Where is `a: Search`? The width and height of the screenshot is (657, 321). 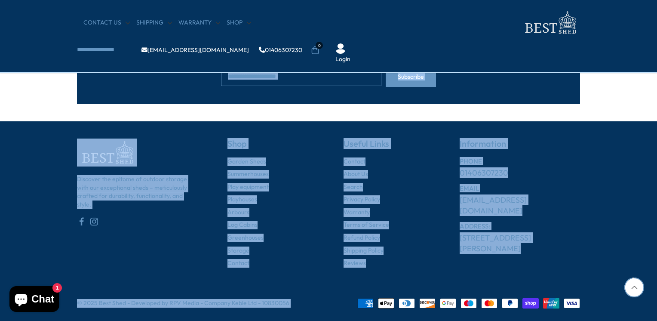
a: Search is located at coordinates (353, 187).